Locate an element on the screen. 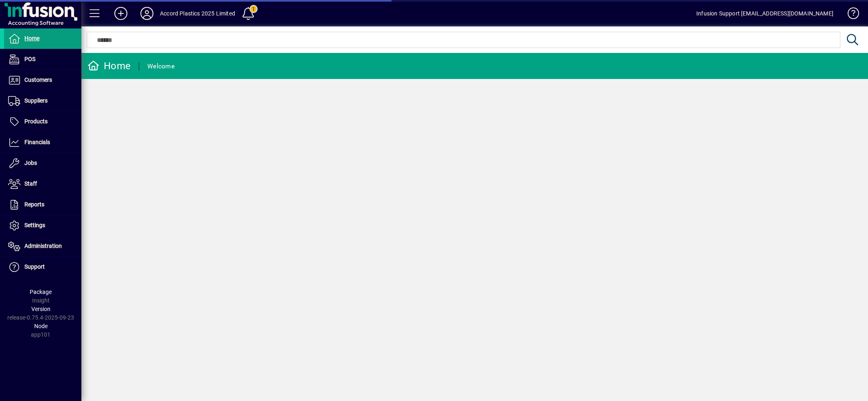 The width and height of the screenshot is (868, 401). span: Administration is located at coordinates (43, 246).